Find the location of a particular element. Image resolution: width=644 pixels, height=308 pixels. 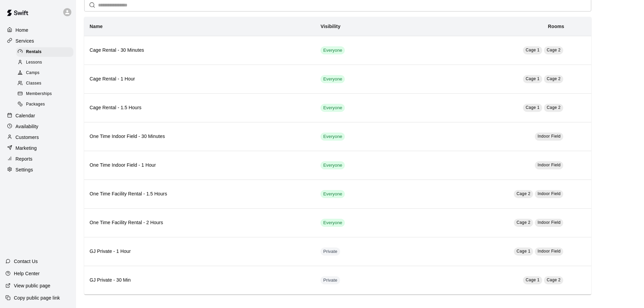

div: Camps is located at coordinates (44, 73).